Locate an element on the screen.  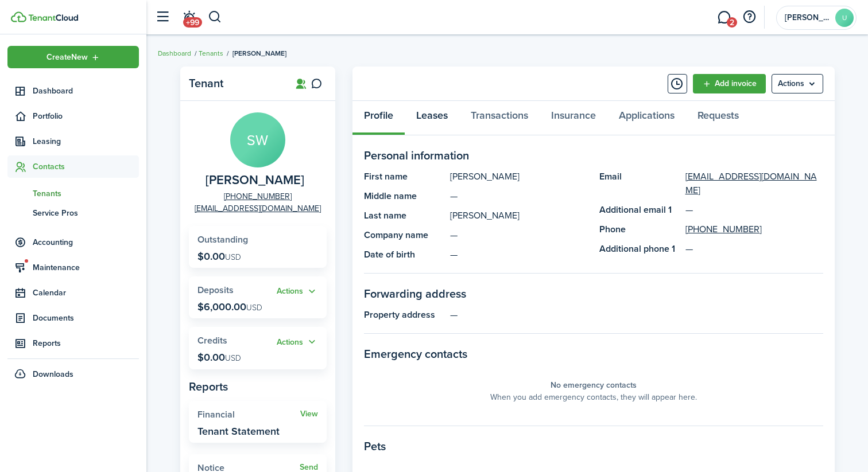
panel-main-subtitle: Reports is located at coordinates (258, 387).